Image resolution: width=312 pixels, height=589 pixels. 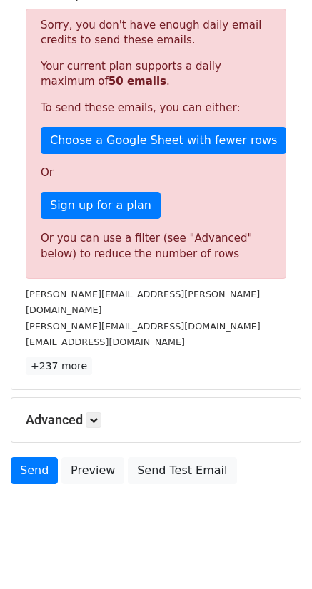 I want to click on a: Preview, so click(x=93, y=471).